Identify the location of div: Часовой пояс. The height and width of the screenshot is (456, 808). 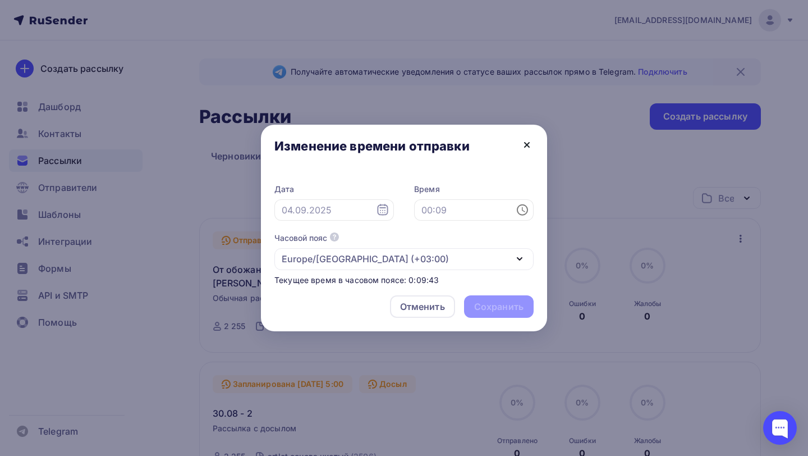
(301, 238).